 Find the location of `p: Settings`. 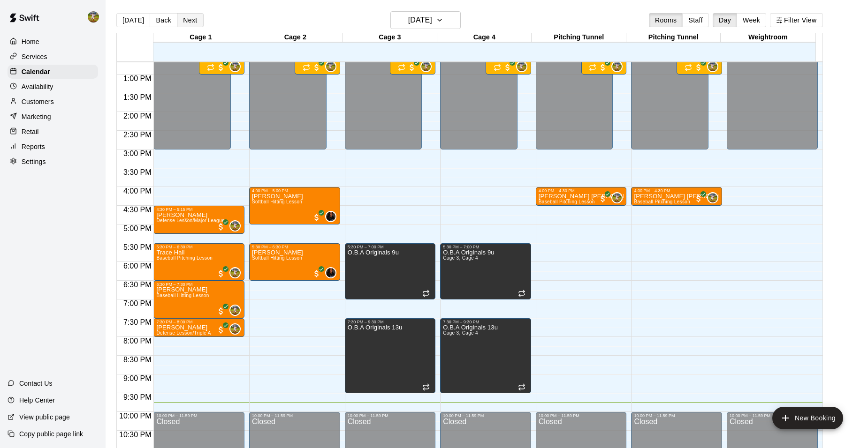

p: Settings is located at coordinates (34, 162).